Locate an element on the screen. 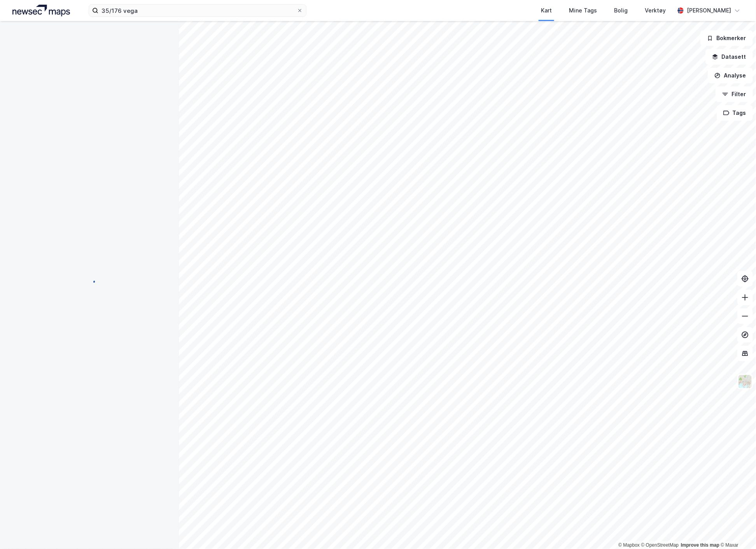 This screenshot has width=756, height=549. div: Verktøy is located at coordinates (655, 10).